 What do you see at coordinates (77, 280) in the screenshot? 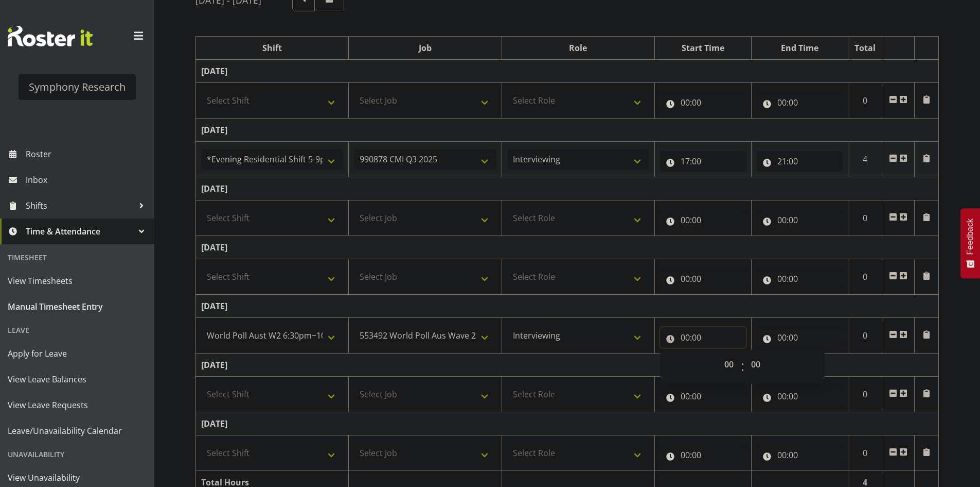
I see `a: View Timesheets` at bounding box center [77, 280].